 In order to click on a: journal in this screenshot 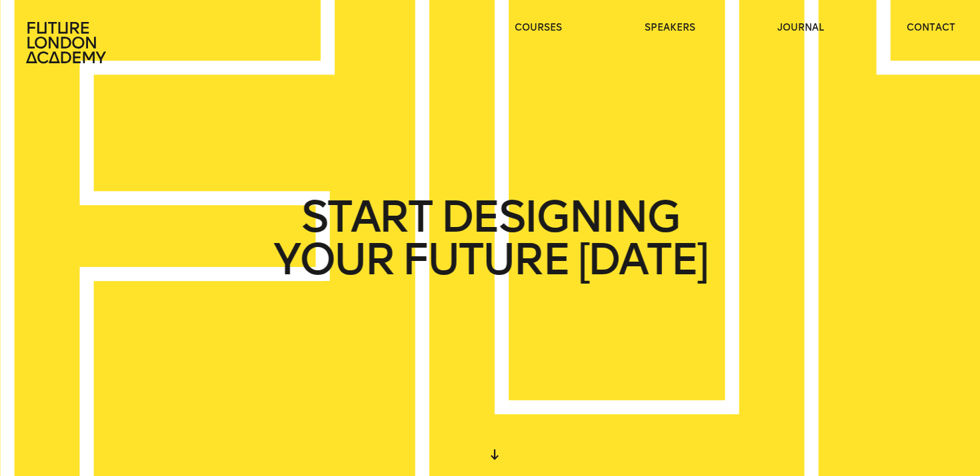, I will do `click(800, 28)`.